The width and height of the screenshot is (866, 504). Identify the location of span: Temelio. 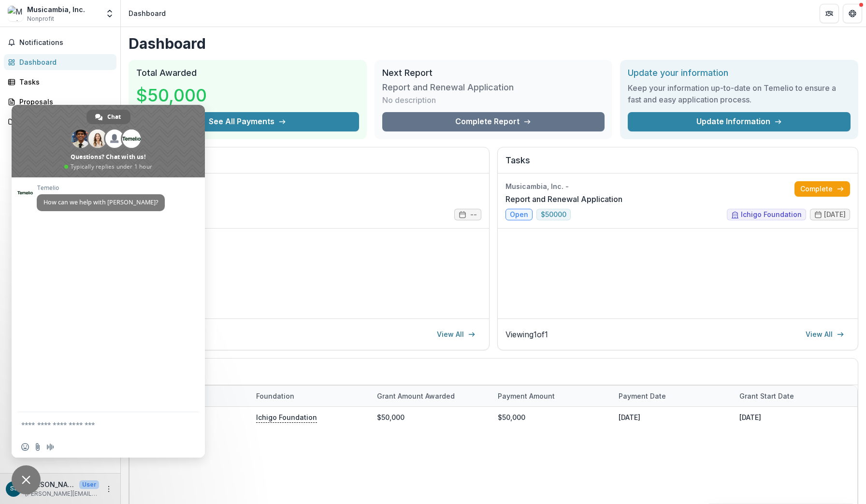
(100, 188).